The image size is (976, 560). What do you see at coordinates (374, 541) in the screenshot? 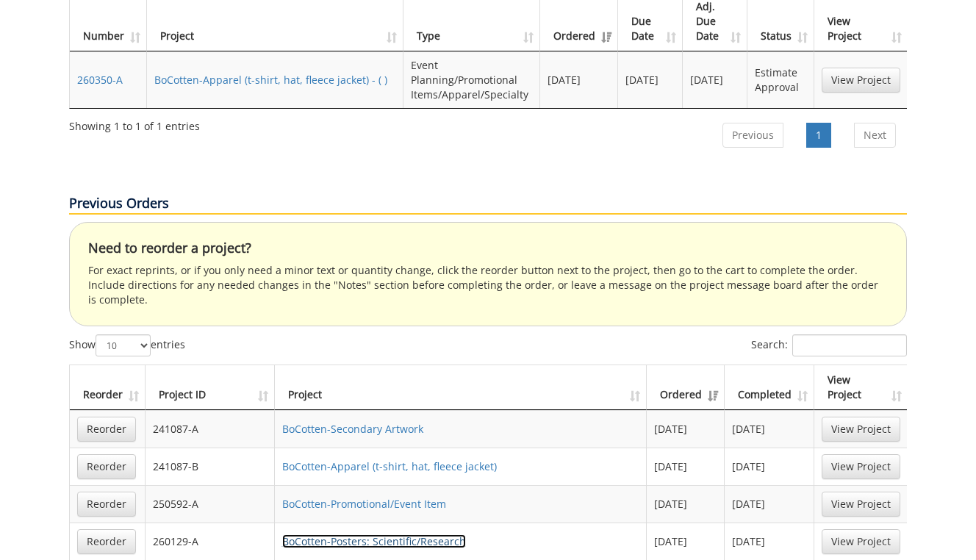
I see `a: BoCotten-Posters: Scientific/Research` at bounding box center [374, 541].